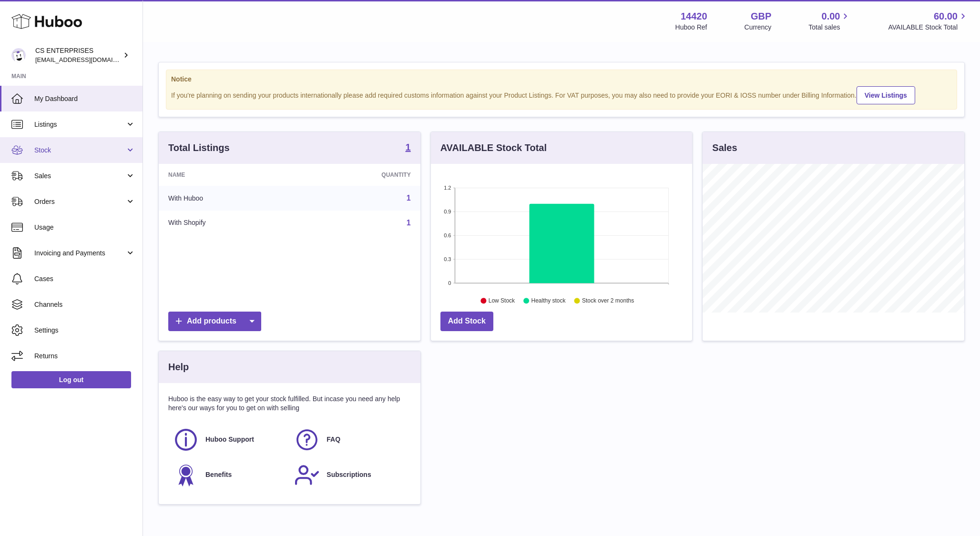 This screenshot has width=980, height=536. What do you see at coordinates (228, 440) in the screenshot?
I see `a: Huboo Support` at bounding box center [228, 440].